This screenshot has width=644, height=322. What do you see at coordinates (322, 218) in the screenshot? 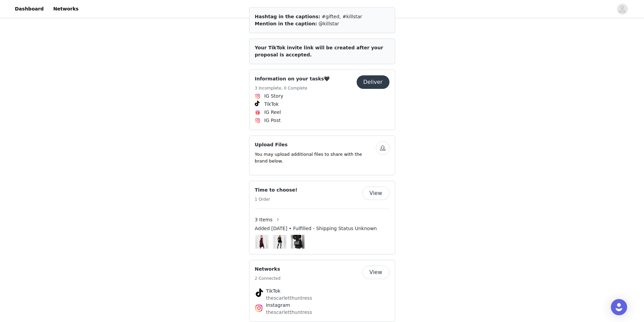
I see `div: Time to choose!` at bounding box center [322, 218].